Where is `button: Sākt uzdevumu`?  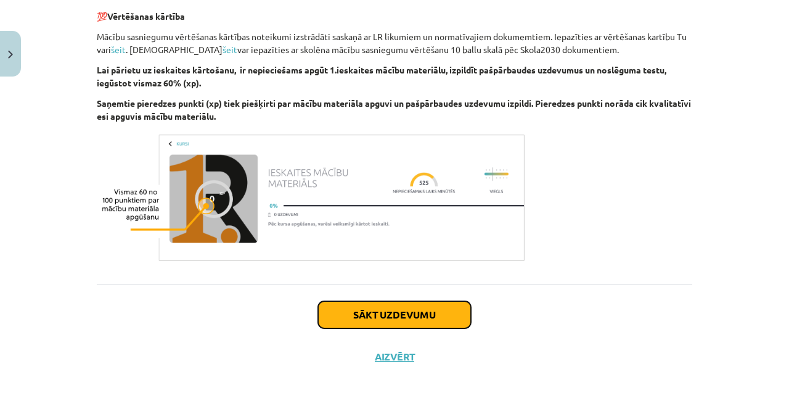 button: Sākt uzdevumu is located at coordinates (395, 314).